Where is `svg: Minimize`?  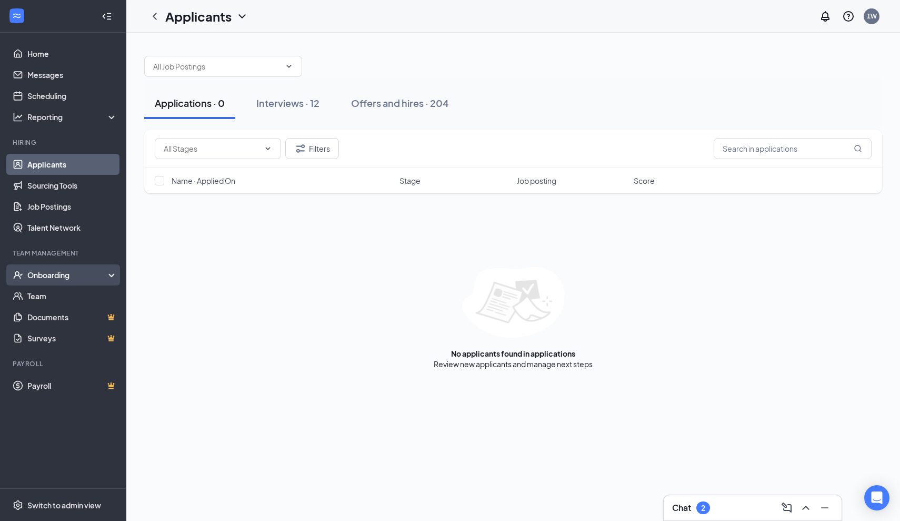
svg: Minimize is located at coordinates (825, 508).